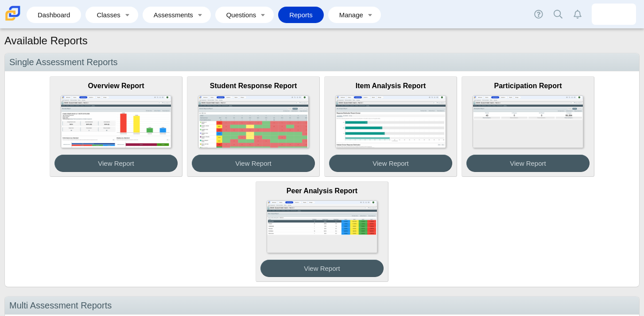  What do you see at coordinates (322, 231) in the screenshot?
I see `a: Peer Analysis Report View Report` at bounding box center [322, 231].